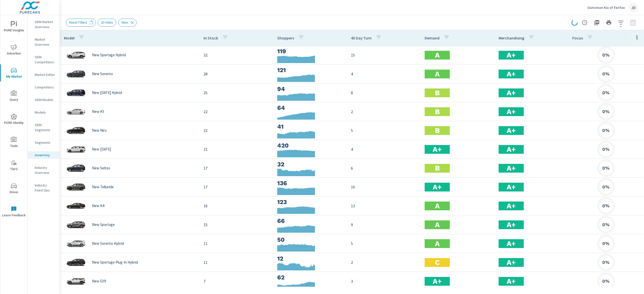  I want to click on h3: 136, so click(310, 183).